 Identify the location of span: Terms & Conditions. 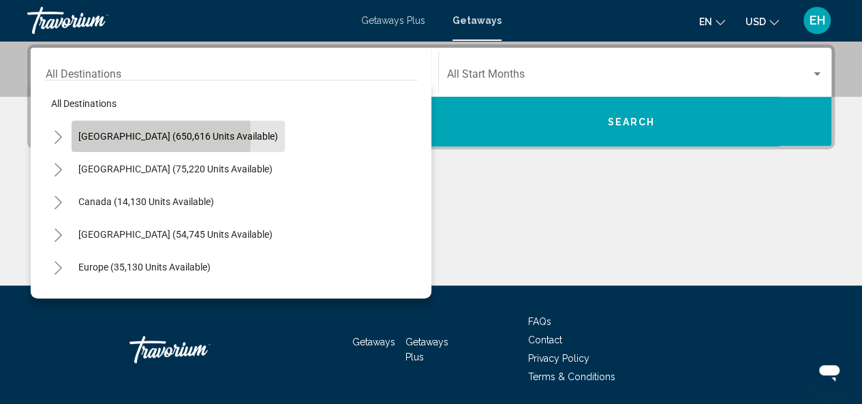
(572, 377).